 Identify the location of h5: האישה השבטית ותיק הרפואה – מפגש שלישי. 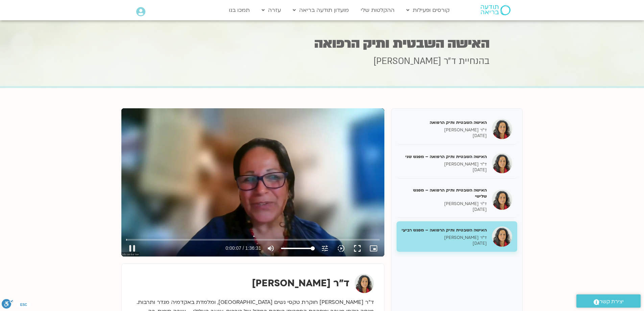
(445, 194).